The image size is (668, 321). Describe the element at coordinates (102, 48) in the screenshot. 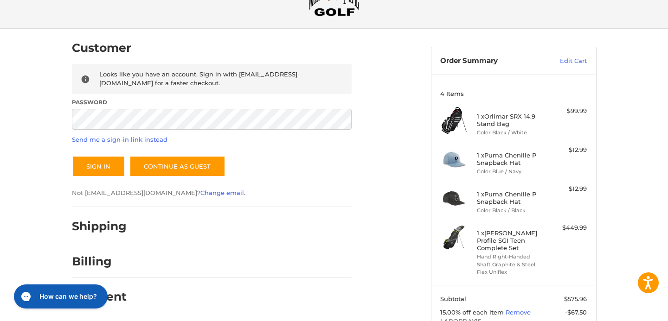

I see `h2: Customer` at that location.